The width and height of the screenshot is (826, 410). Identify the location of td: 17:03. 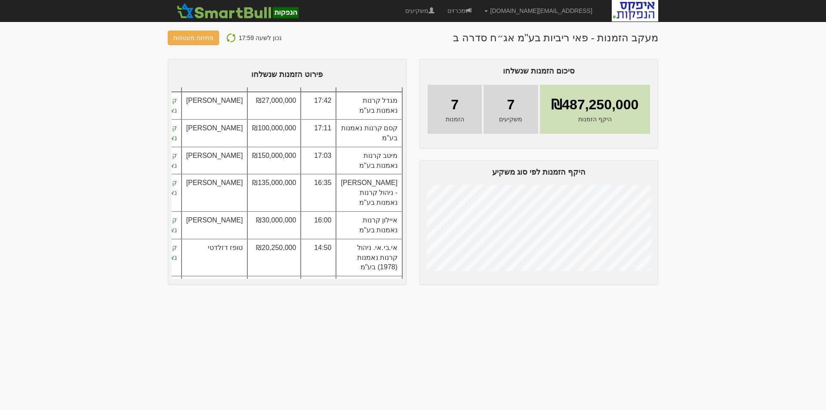
(318, 161).